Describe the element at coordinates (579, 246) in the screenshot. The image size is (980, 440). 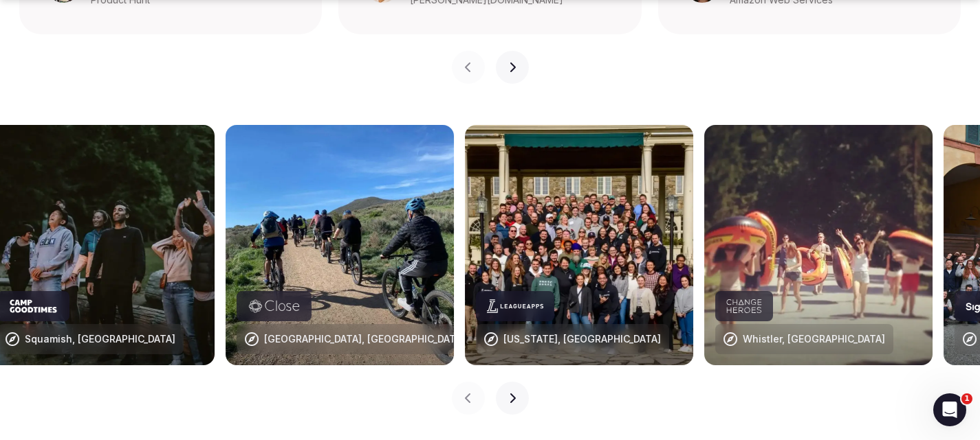
I see `img: New York, USA` at that location.